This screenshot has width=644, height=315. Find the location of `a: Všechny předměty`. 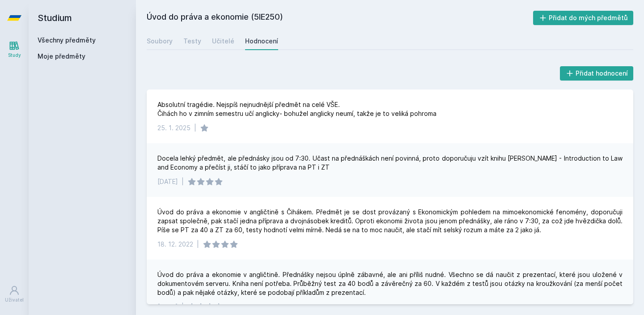

a: Všechny předměty is located at coordinates (67, 40).